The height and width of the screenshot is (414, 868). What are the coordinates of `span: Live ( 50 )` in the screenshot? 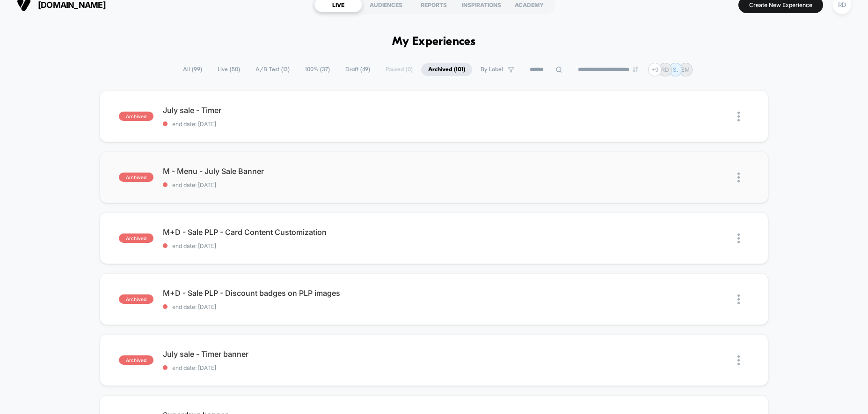 It's located at (229, 69).